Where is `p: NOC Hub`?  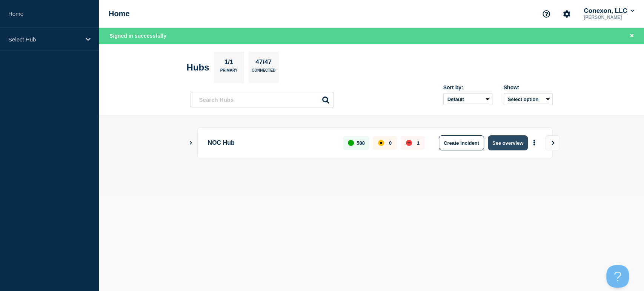
p: NOC Hub is located at coordinates (271, 143).